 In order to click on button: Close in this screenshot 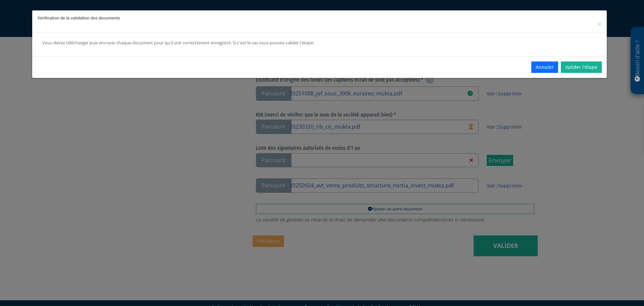, I will do `click(600, 24)`.